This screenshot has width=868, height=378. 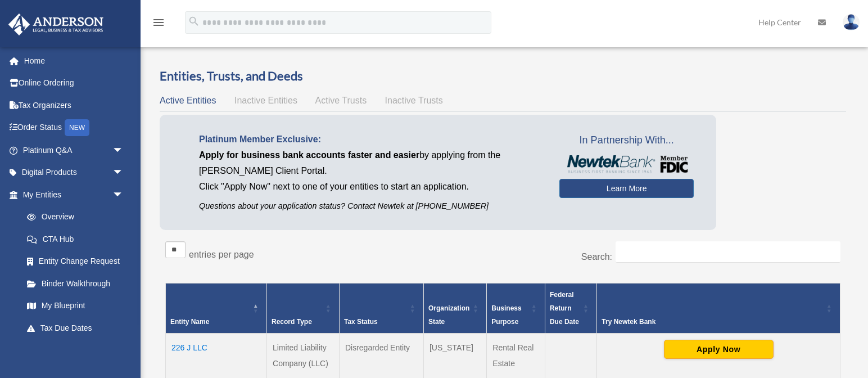 What do you see at coordinates (216, 308) in the screenshot?
I see `th: Entity Name: Activate to invert sorting` at bounding box center [216, 308].